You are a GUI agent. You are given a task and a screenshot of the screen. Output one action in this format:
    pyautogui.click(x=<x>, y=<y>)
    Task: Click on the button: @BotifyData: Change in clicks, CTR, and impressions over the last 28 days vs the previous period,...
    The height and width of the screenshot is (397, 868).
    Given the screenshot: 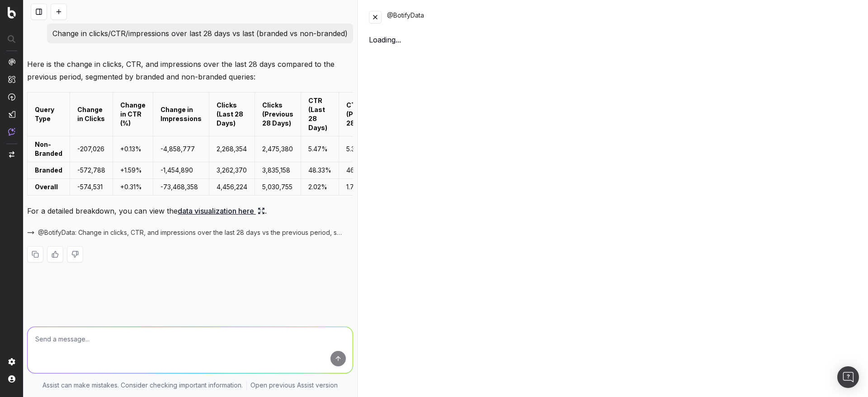 What is the action you would take?
    pyautogui.click(x=190, y=233)
    